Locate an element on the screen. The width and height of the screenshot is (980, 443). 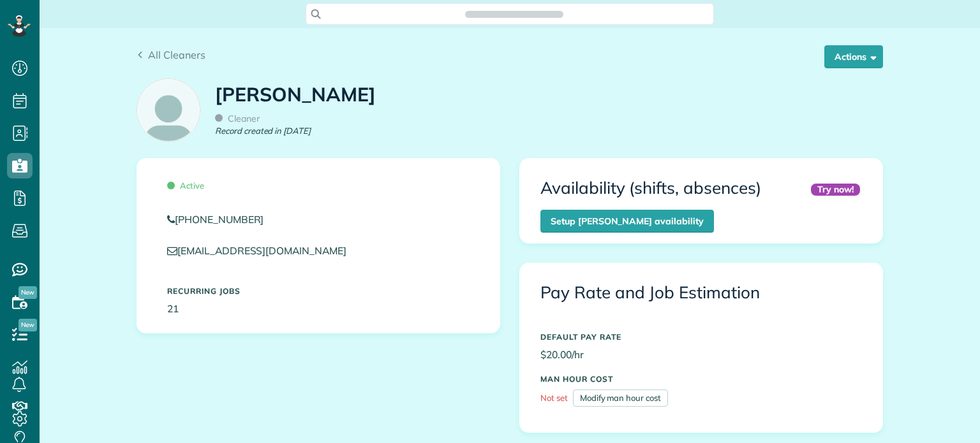
p: 21 is located at coordinates (318, 308).